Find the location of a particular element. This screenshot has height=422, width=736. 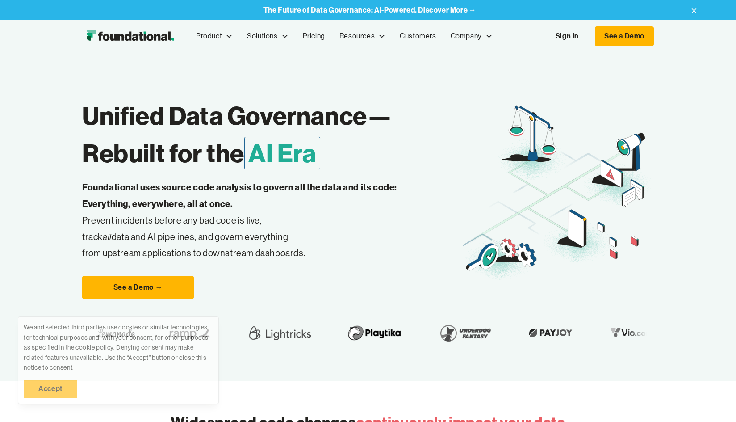

a: home is located at coordinates (130, 36).